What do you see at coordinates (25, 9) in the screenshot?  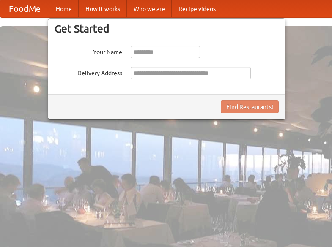 I see `a: FoodMe` at bounding box center [25, 9].